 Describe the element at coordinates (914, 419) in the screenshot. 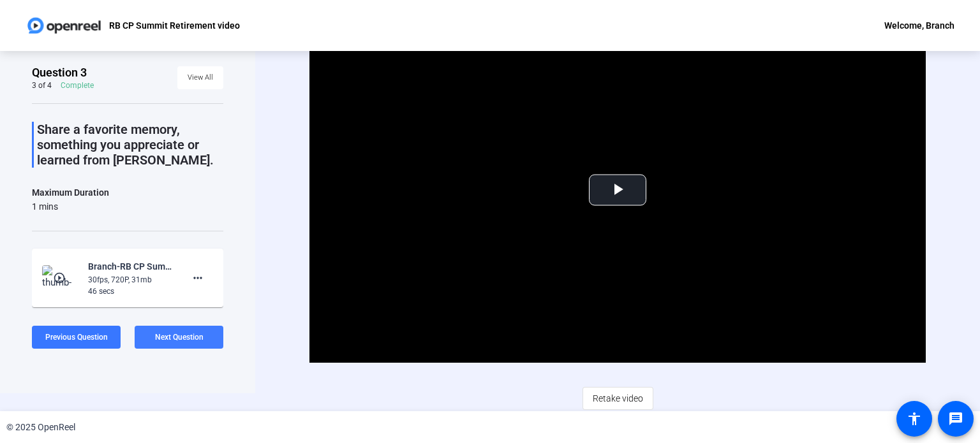

I see `mat-icon: accessibility` at that location.